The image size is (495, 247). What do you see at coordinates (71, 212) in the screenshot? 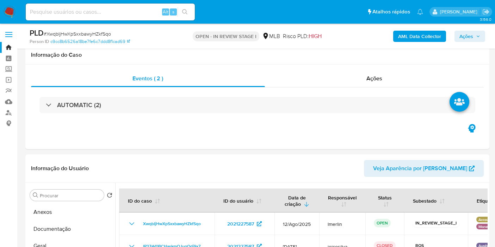
I see `button: Anexos` at bounding box center [71, 212].